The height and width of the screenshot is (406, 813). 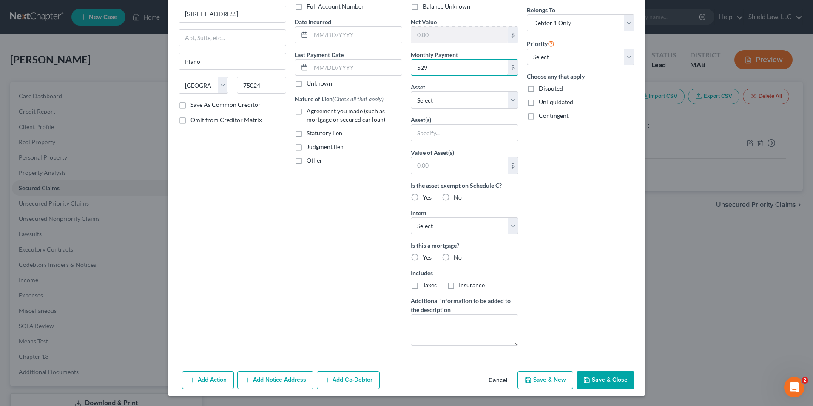 I want to click on button: Save & Close, so click(x=606, y=380).